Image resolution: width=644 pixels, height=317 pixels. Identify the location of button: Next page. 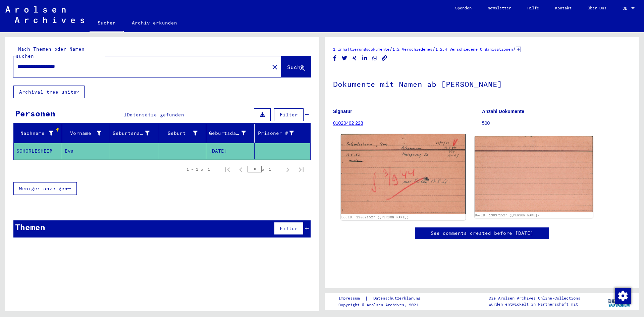
(288, 170).